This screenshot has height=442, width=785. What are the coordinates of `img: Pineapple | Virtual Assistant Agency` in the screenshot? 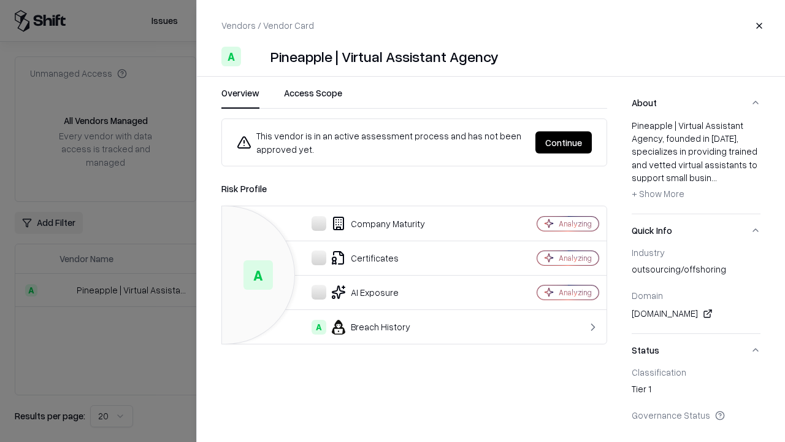 It's located at (256, 56).